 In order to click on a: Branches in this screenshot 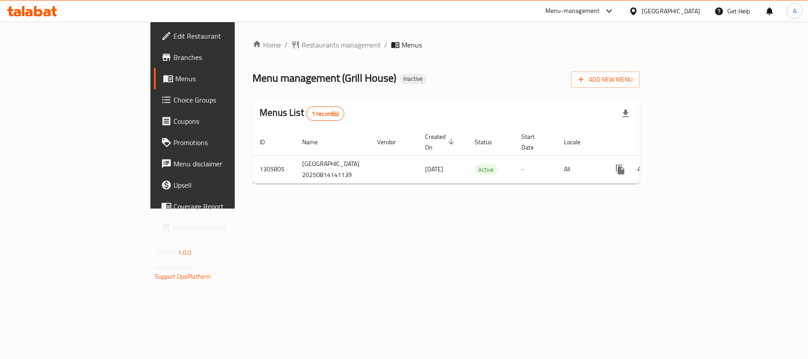, I will do `click(220, 57)`.